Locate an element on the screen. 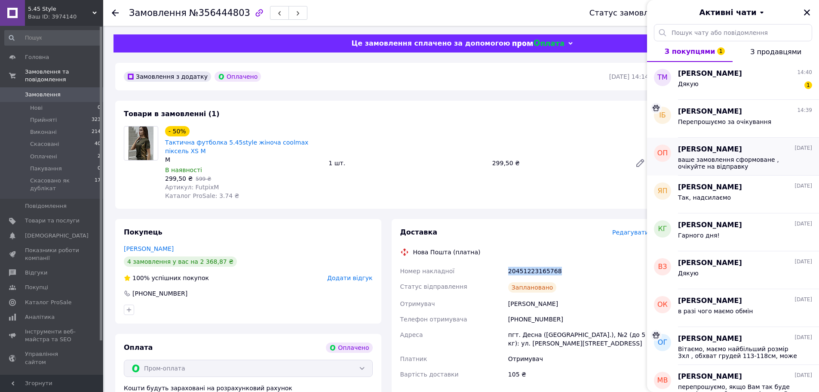  span: Замовлення та повідомлення is located at coordinates (64, 76).